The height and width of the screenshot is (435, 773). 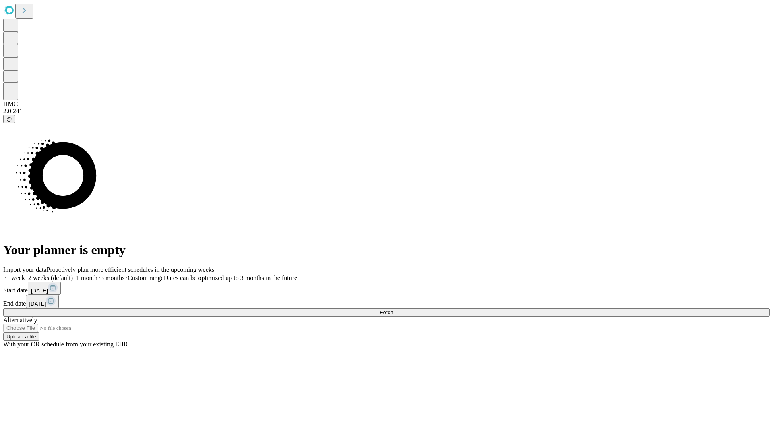 I want to click on button: Fetch, so click(x=386, y=312).